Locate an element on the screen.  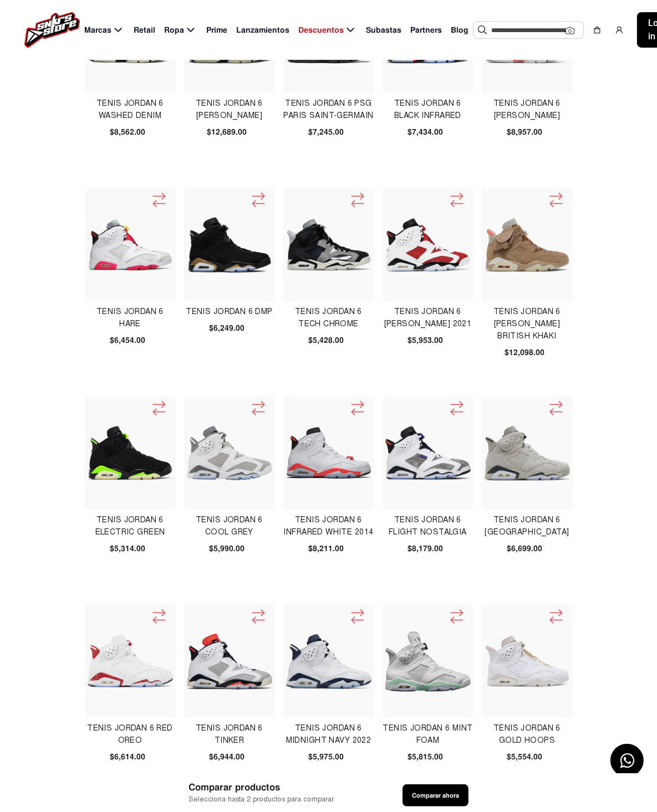
img: user is located at coordinates (619, 29).